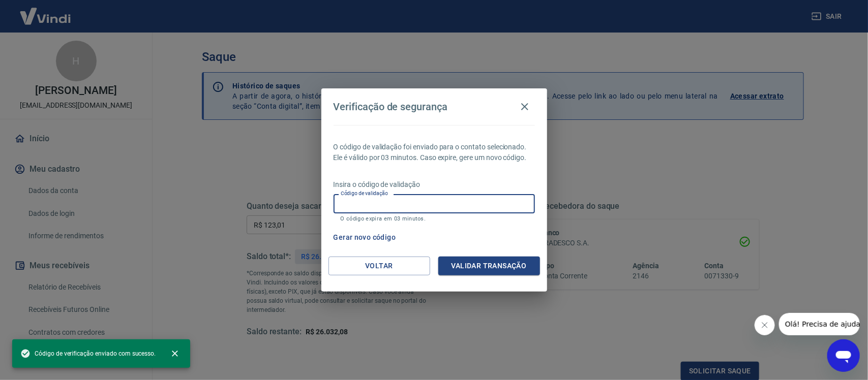 This screenshot has height=380, width=868. What do you see at coordinates (434, 184) in the screenshot?
I see `p: Insira o código de validação` at bounding box center [434, 184].